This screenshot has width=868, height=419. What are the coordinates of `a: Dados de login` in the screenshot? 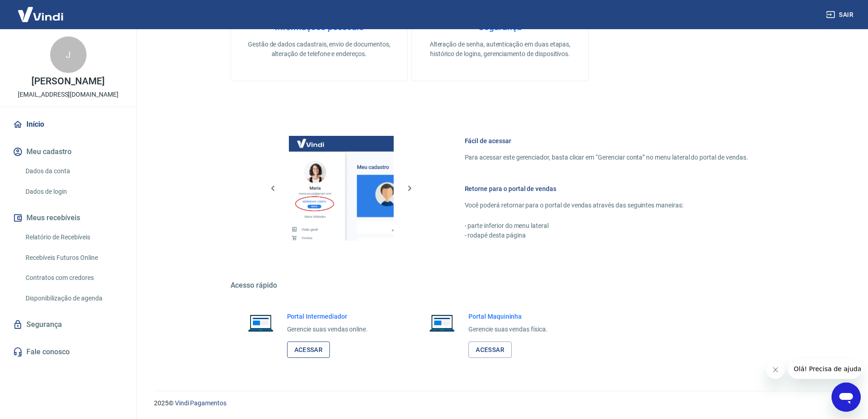 It's located at (74, 191).